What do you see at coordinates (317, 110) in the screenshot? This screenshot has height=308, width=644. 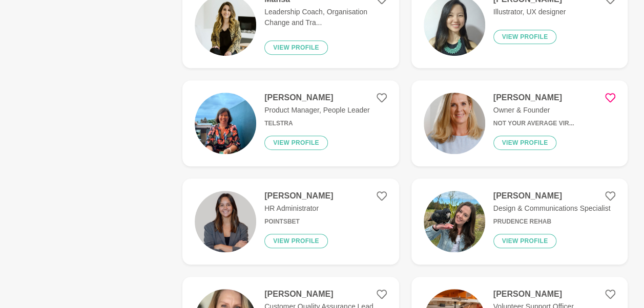 I see `p: Product Manager, People Leader` at bounding box center [317, 110].